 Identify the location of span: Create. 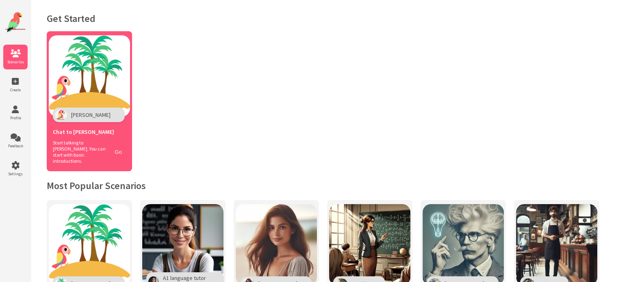
(15, 90).